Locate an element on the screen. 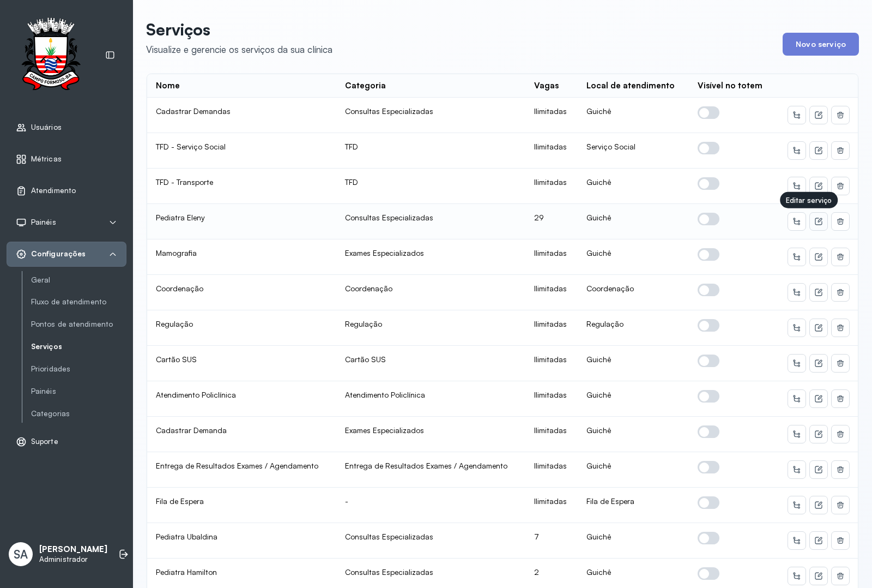 The image size is (872, 588). td: TFD - Transporte is located at coordinates (241, 186).